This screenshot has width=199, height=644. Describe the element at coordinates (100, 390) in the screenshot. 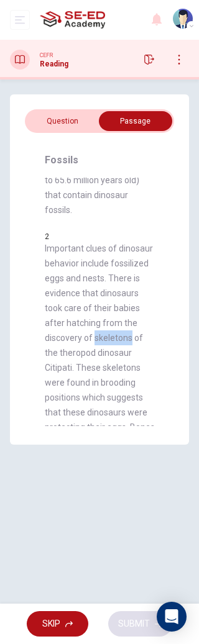

I see `span: Important clues of dinosaur behavior include fossilized eggs and nests. There is evidence that di...` at that location.